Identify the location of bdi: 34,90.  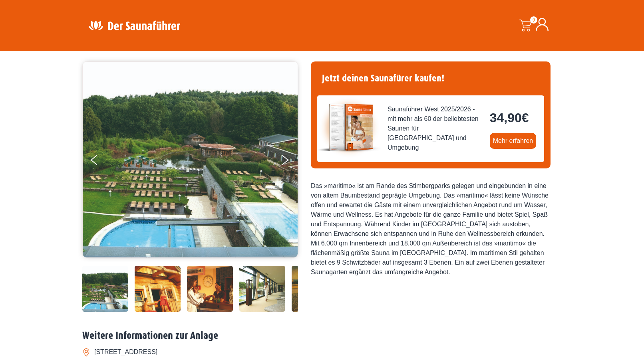
(509, 118).